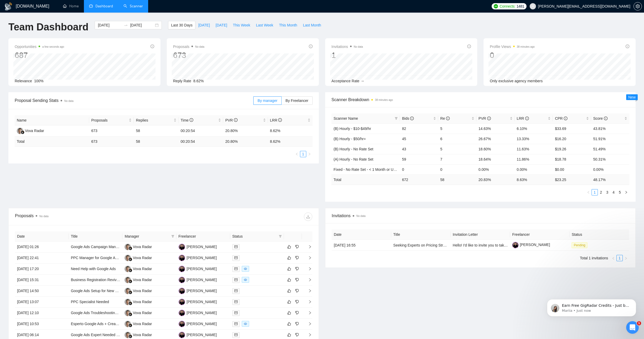  What do you see at coordinates (534, 149) in the screenshot?
I see `td: 11.63%` at bounding box center [534, 149].